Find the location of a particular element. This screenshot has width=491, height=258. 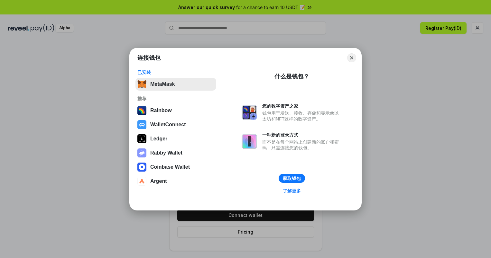

img: svg+xml,%3Csvg%20fill%3D%22none%22%20height%3D%2233%22%20viewBox%3D%220%200%2035%2033%22%20width%... is located at coordinates (142, 84).